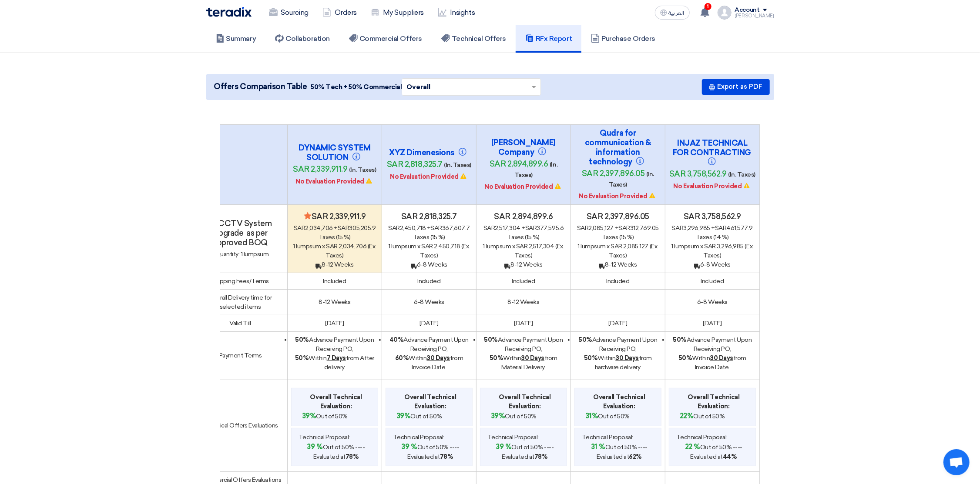  I want to click on div: 3,296,985 + 461,577.9 Taxes (14 %), so click(713, 232).